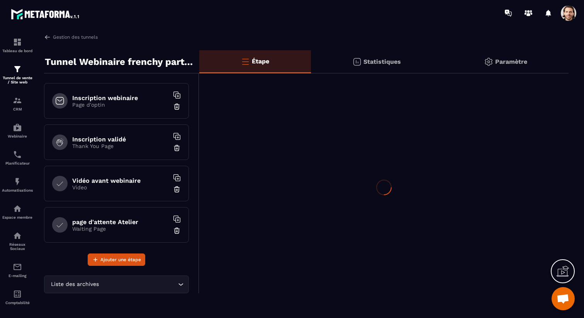 This screenshot has height=318, width=584. What do you see at coordinates (511, 61) in the screenshot?
I see `p: Paramètre` at bounding box center [511, 61].